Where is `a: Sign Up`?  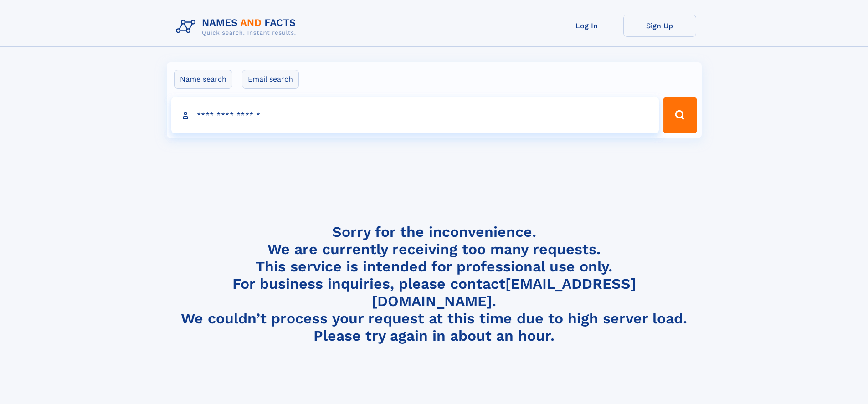
a: Sign Up is located at coordinates (660, 25).